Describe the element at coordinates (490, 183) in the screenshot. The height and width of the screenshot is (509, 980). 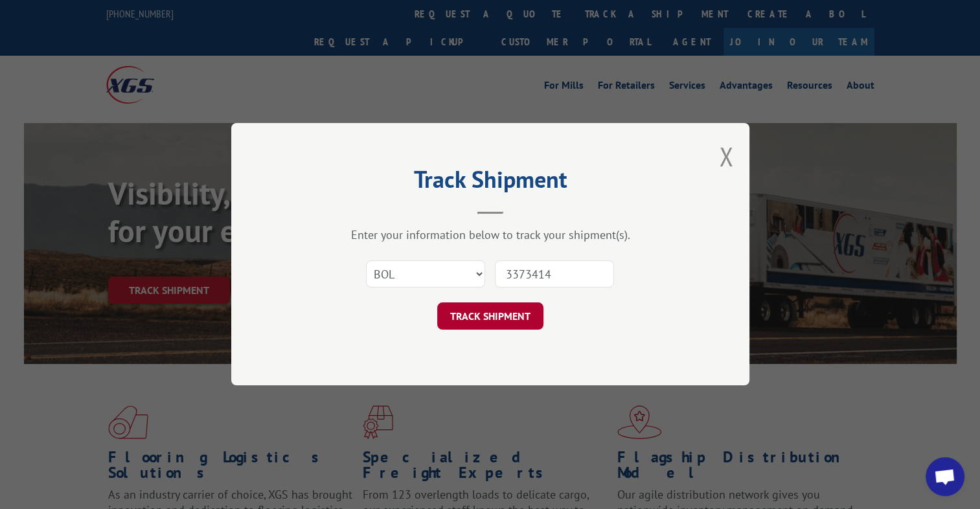
I see `h2: Track Shipment` at that location.